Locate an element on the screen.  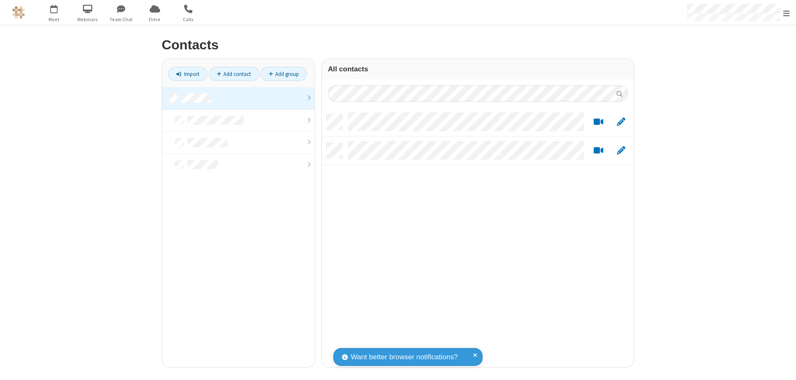
span: Webinars is located at coordinates (87, 19).